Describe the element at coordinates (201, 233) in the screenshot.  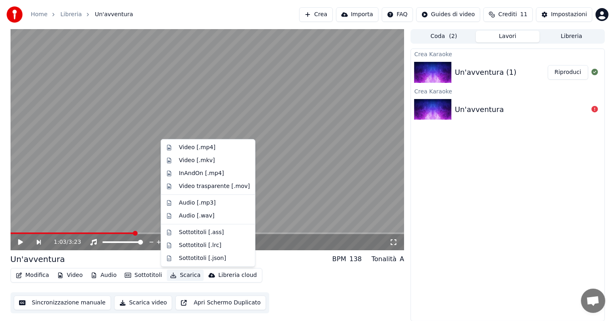
I see `div: Sottotitoli [.ass]` at that location.